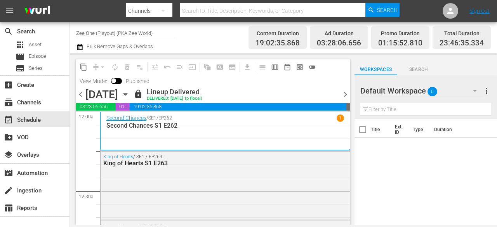  What do you see at coordinates (153, 118) in the screenshot?
I see `p: SE1 /` at bounding box center [153, 118].